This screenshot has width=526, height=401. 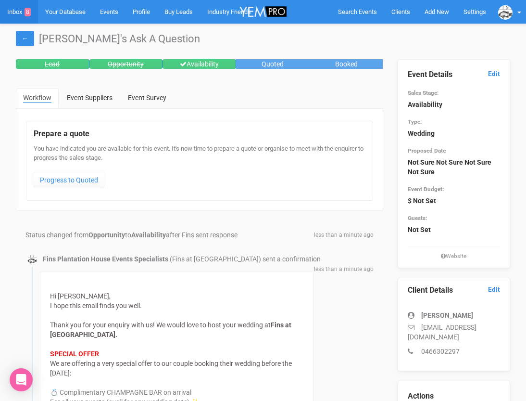 I want to click on a: Progress to Quoted, so click(x=69, y=180).